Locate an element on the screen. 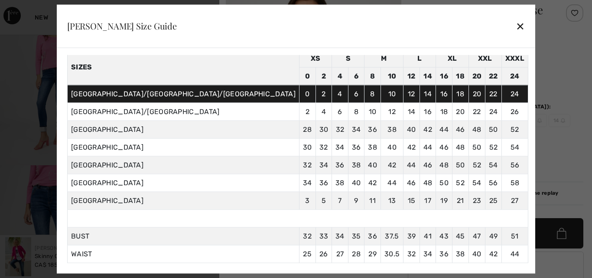 This screenshot has width=592, height=278. span: 33 is located at coordinates (324, 235).